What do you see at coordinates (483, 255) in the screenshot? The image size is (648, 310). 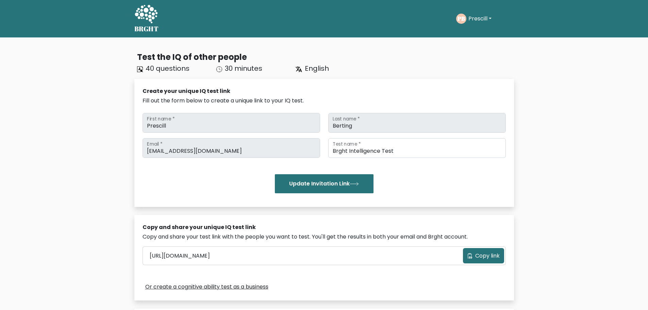 I see `button: Copy link` at bounding box center [483, 255].